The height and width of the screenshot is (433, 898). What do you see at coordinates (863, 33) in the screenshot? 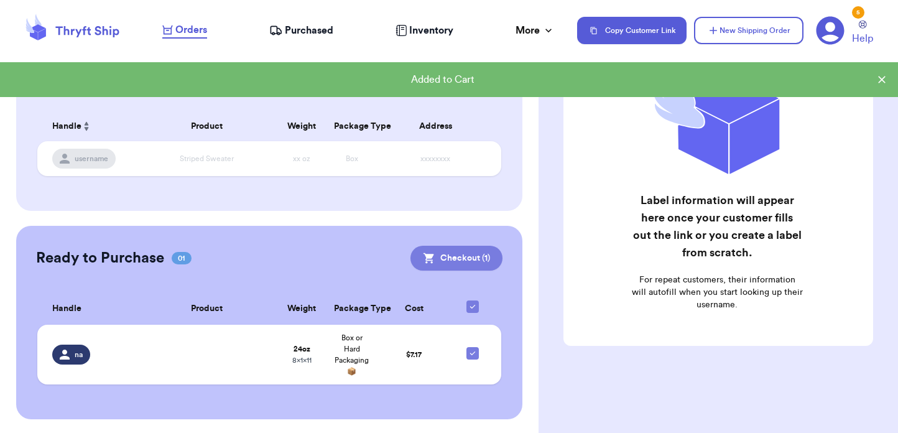
I see `a: Help` at bounding box center [863, 33].